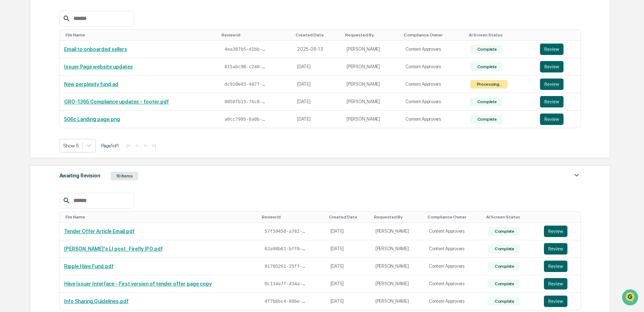 This screenshot has width=644, height=312. What do you see at coordinates (96, 49) in the screenshot?
I see `a: Email to onboarded sellers` at bounding box center [96, 49].